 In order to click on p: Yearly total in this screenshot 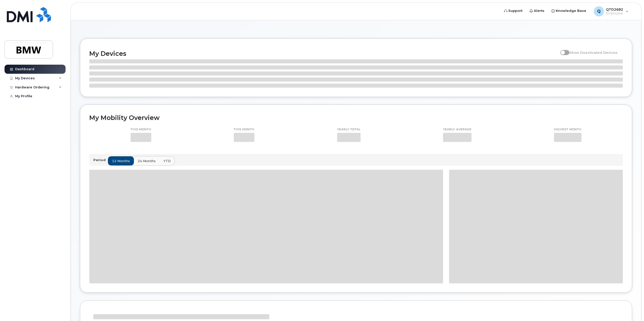, I will do `click(349, 129)`.